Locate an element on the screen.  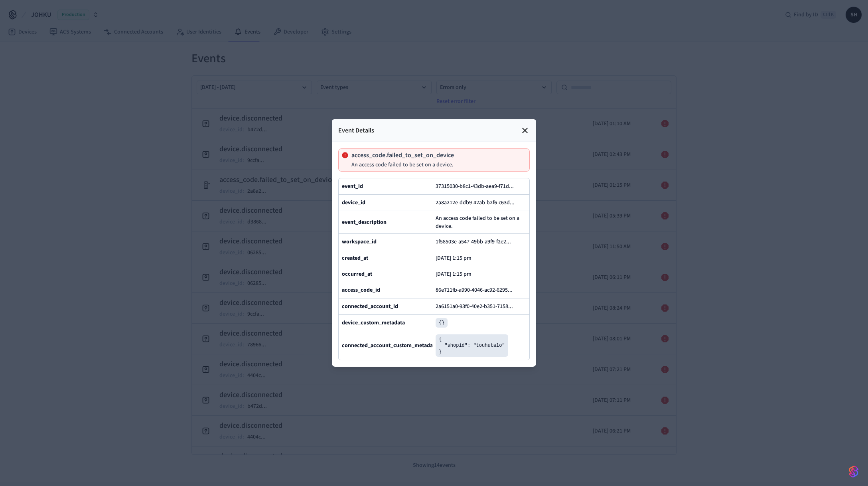
button: 2a8a212e-ddb9-42ab-b2f6-c63d... is located at coordinates (479, 203).